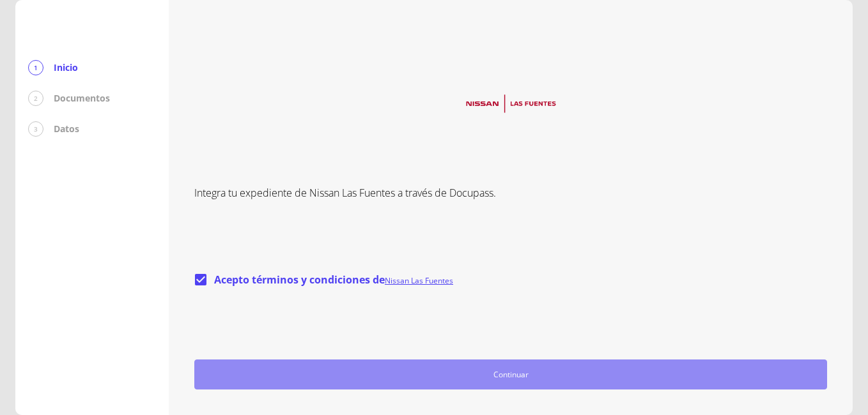  I want to click on a: Nissan Las Fuentes, so click(419, 280).